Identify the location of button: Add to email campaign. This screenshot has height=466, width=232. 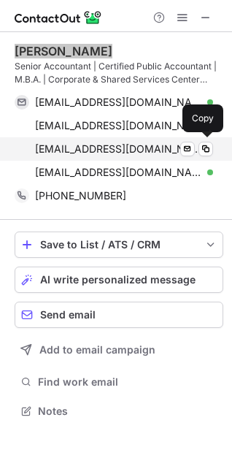
(119, 350).